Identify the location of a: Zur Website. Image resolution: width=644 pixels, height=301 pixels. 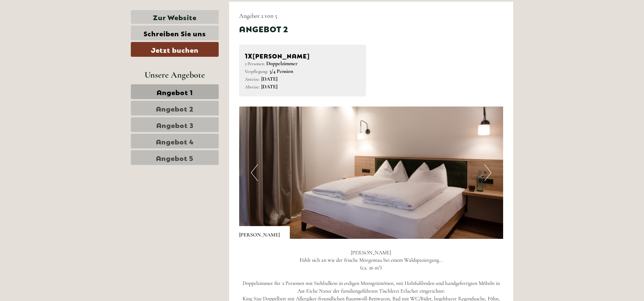
(175, 17).